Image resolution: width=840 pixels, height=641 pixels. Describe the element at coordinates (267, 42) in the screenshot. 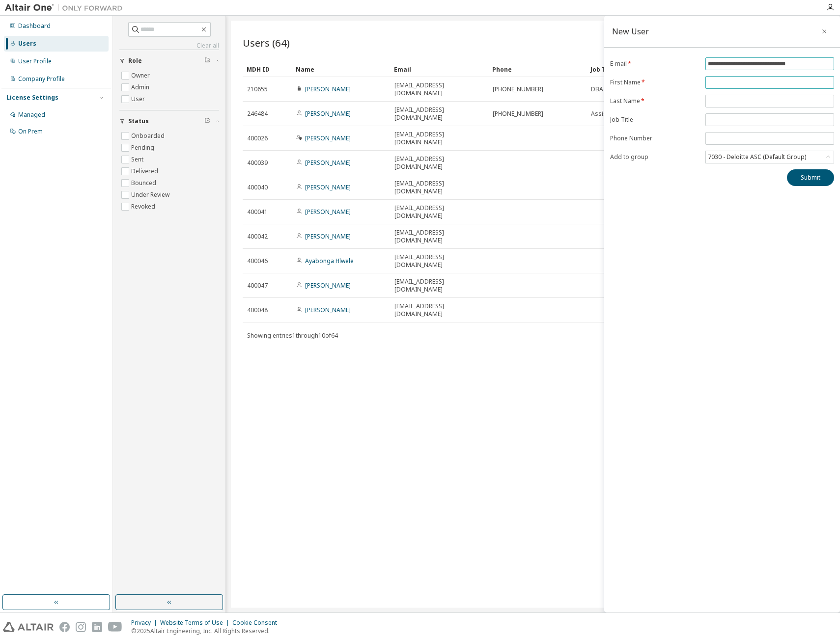

I see `span: Users (64)` at that location.